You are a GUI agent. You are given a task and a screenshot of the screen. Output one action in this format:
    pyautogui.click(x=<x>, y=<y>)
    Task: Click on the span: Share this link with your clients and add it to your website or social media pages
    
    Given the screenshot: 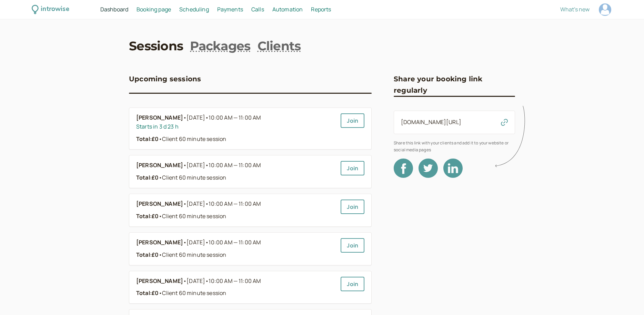 What is the action you would take?
    pyautogui.click(x=455, y=146)
    